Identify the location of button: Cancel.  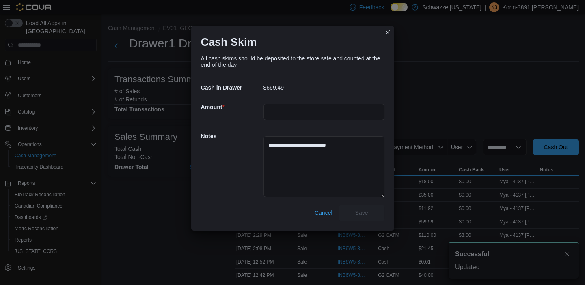
(323, 213).